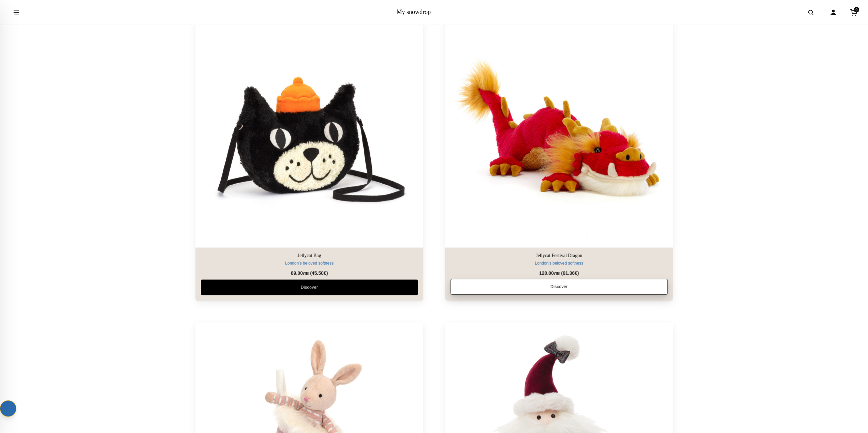 This screenshot has width=868, height=433. What do you see at coordinates (310, 260) in the screenshot?
I see `a: Jellycat Bag London’s beloved softness` at bounding box center [310, 260].